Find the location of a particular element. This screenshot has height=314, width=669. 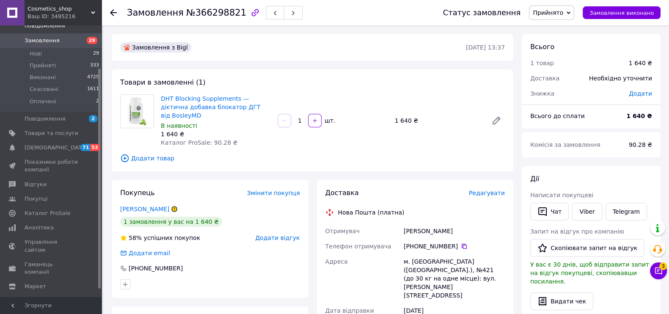

a: Редагувати is located at coordinates (497, 121).